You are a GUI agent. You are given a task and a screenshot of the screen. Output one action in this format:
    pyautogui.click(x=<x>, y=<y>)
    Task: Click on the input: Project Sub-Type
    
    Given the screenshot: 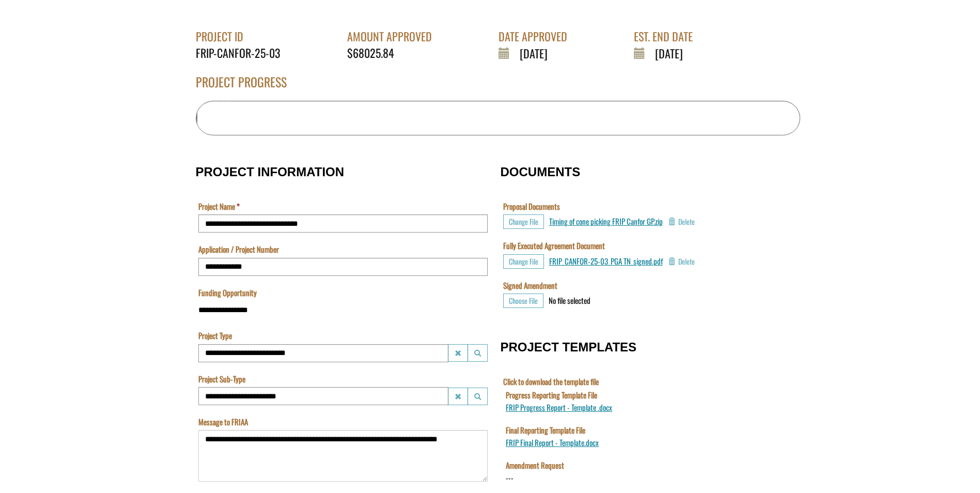 What is the action you would take?
    pyautogui.click(x=324, y=395)
    